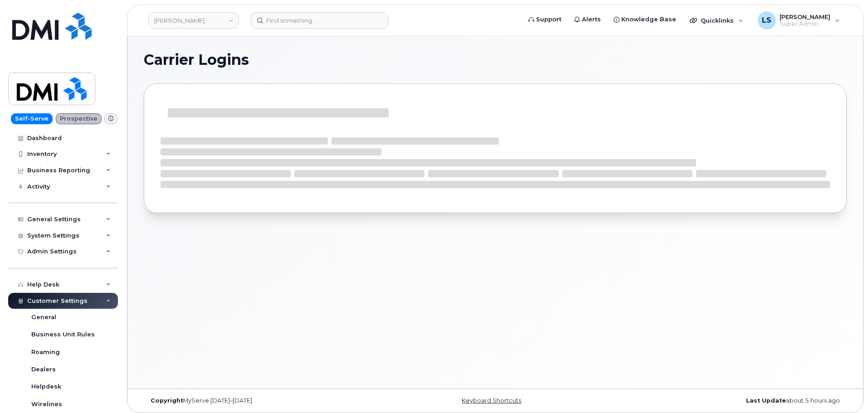 The height and width of the screenshot is (413, 868). I want to click on strong: Copyright, so click(167, 400).